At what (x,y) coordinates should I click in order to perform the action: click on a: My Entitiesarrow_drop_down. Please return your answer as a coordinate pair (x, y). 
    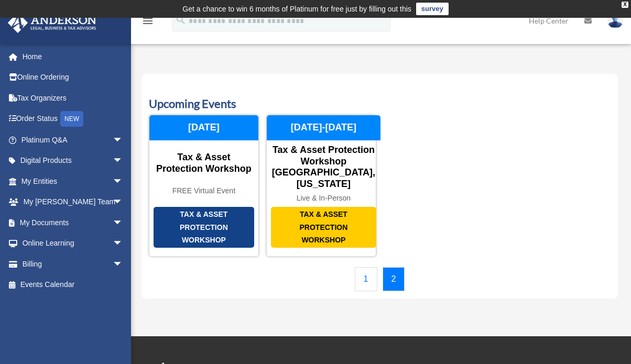
    Looking at the image, I should click on (73, 182).